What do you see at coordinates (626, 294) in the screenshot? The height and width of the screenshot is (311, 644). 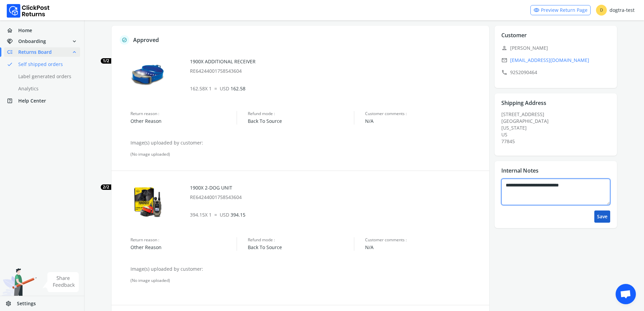 I see `div: Open chat` at bounding box center [626, 294].